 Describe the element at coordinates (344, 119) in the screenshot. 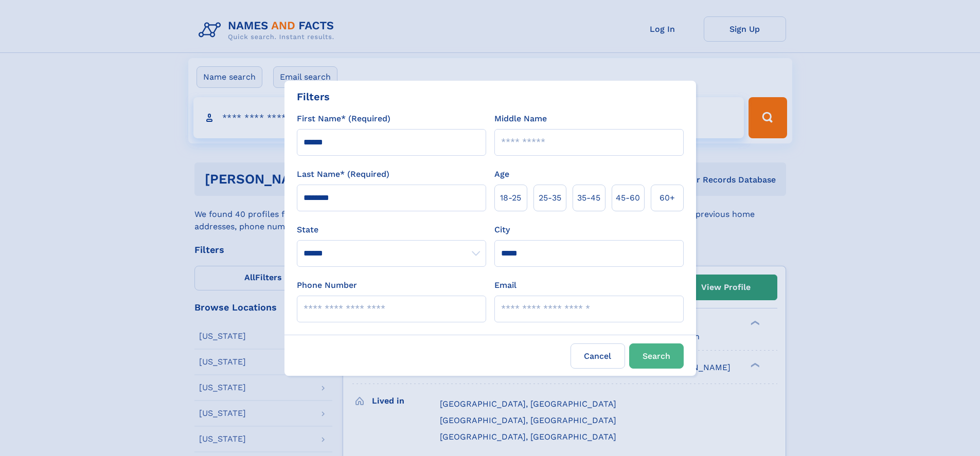

I see `label: First Name* (Required)` at that location.